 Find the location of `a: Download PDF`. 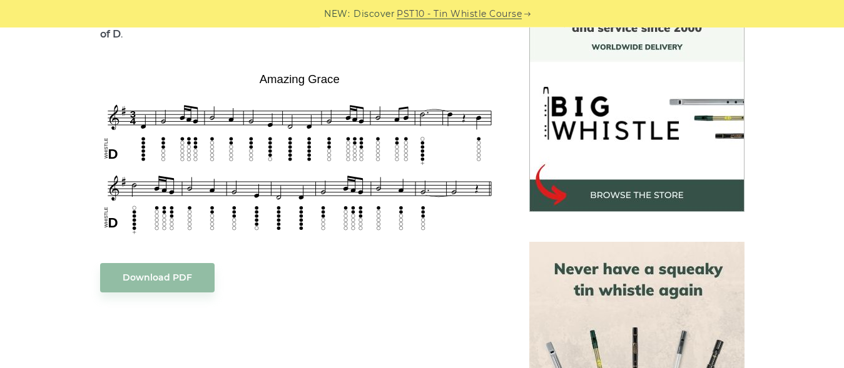

a: Download PDF is located at coordinates (157, 278).